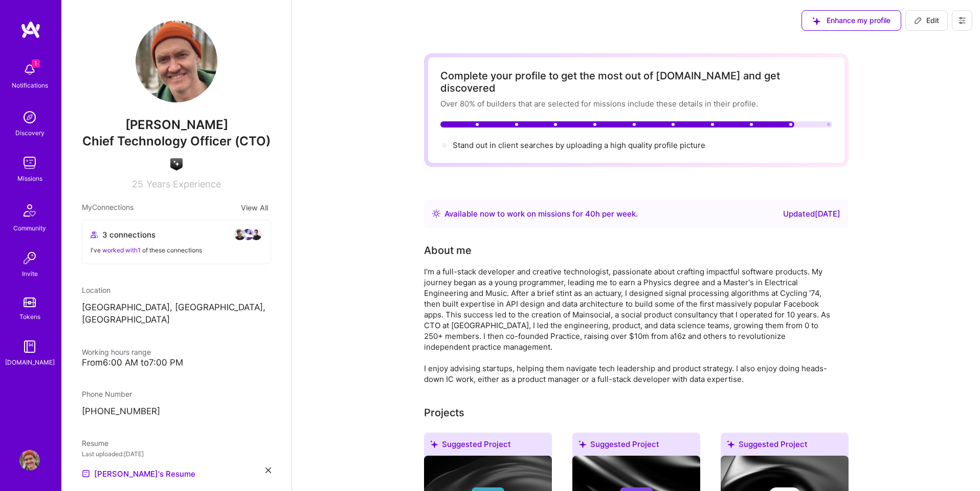 The image size is (980, 491). Describe the element at coordinates (636, 103) in the screenshot. I see `div: Over 80% of builders that are selected for missions include these details in their profile.` at that location.